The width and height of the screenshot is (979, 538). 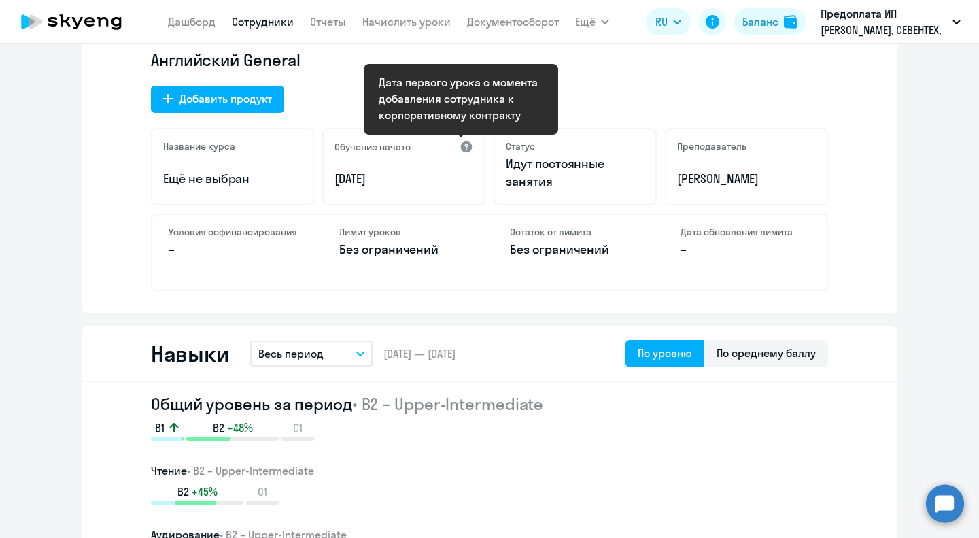 What do you see at coordinates (769, 22) in the screenshot?
I see `button: Балансbalance` at bounding box center [769, 22].